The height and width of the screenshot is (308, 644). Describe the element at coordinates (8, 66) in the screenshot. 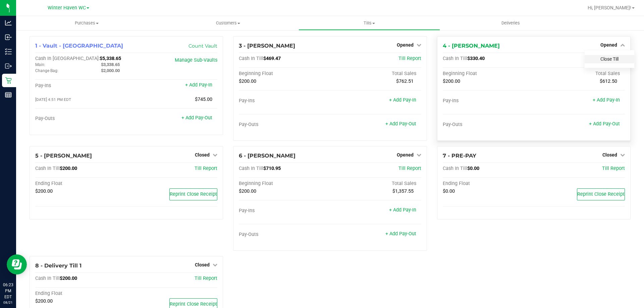

I see `inline-svg: Outbound` at that location.